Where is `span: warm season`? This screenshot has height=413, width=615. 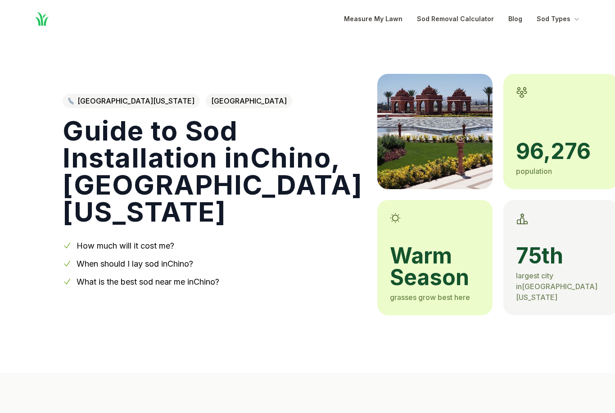
span: warm season is located at coordinates (435, 267).